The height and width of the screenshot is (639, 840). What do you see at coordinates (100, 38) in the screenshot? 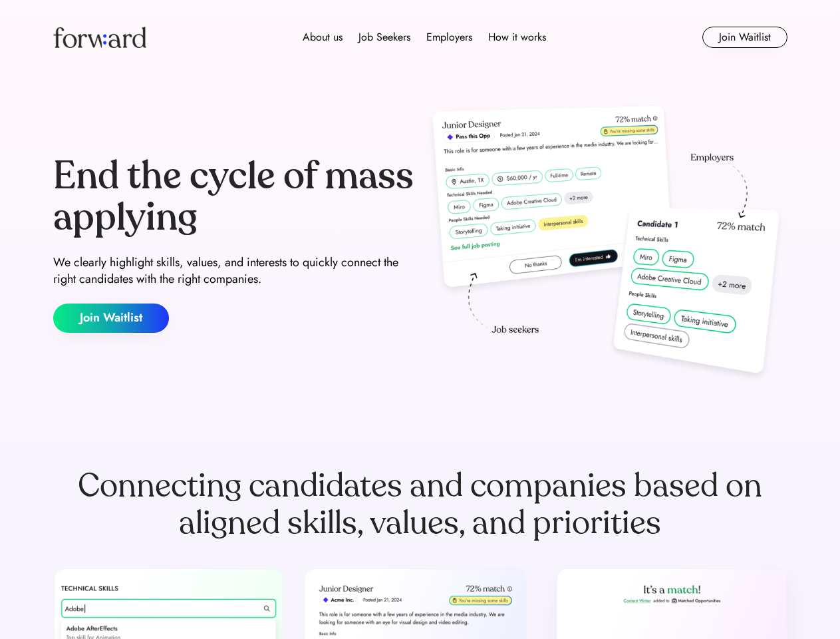
I see `img: Forward logo` at bounding box center [100, 38].